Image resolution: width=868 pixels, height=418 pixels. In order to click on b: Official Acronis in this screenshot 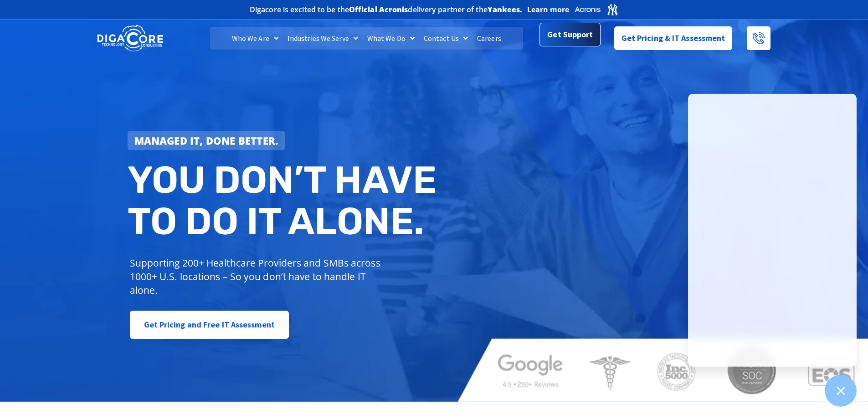, I will do `click(379, 10)`.